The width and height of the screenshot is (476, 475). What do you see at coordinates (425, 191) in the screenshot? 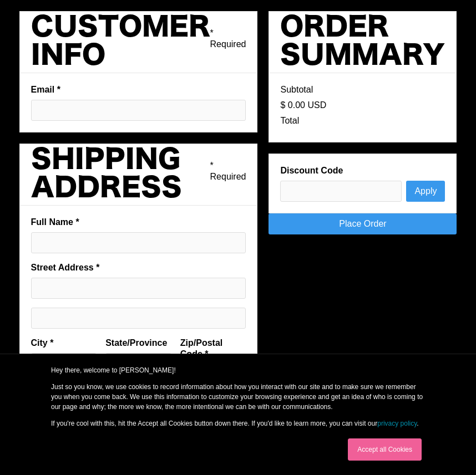
I see `button: Apply Discount` at bounding box center [425, 191].